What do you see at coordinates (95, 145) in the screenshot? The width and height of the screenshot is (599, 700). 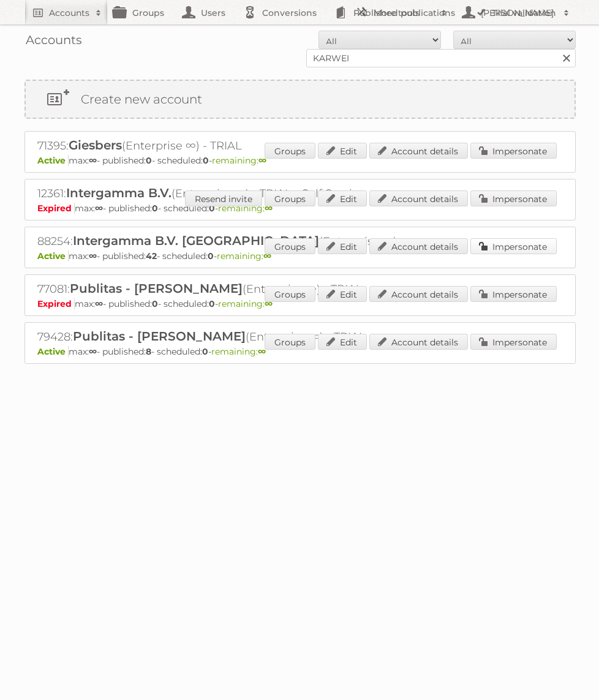 I see `span: Giesbers` at bounding box center [95, 145].